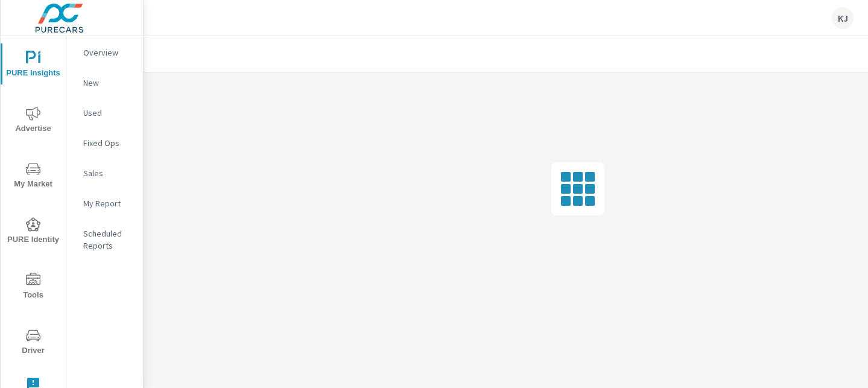 This screenshot has width=868, height=388. What do you see at coordinates (33, 343) in the screenshot?
I see `span: Driver` at bounding box center [33, 343].